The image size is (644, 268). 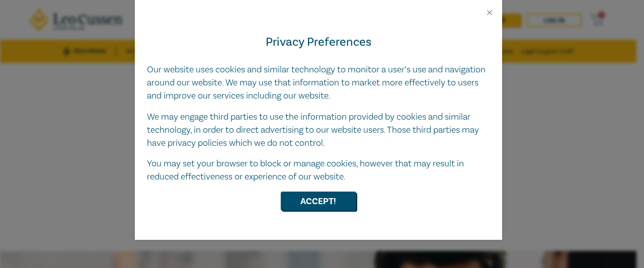 I want to click on h4: Privacy Preferences, so click(x=318, y=42).